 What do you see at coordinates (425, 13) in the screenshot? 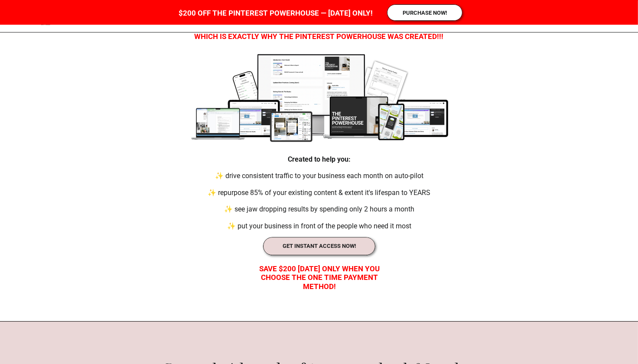
I see `a: purchase now!` at bounding box center [425, 13].